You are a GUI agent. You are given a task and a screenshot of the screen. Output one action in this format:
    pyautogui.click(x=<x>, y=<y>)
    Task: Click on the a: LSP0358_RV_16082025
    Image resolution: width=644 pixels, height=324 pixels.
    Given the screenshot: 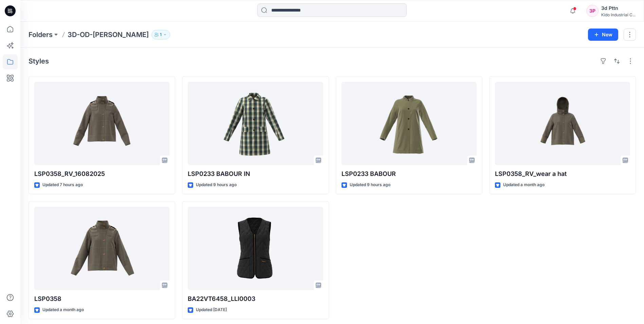 What is the action you would take?
    pyautogui.click(x=102, y=123)
    